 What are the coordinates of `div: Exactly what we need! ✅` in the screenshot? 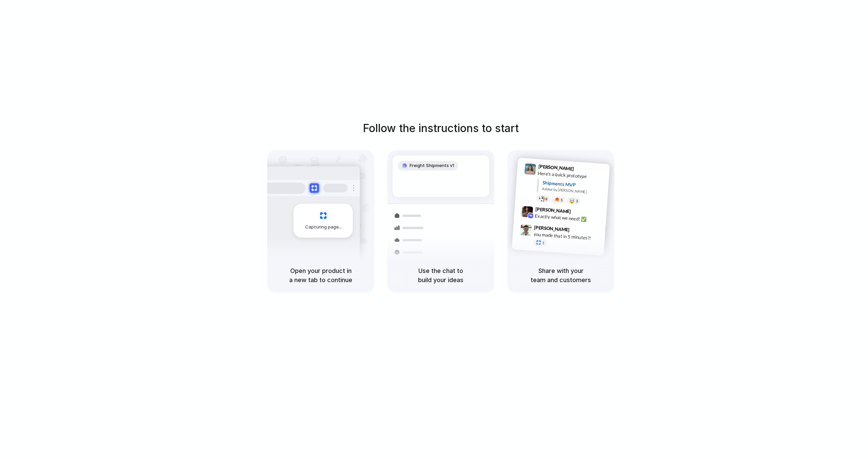 It's located at (569, 218).